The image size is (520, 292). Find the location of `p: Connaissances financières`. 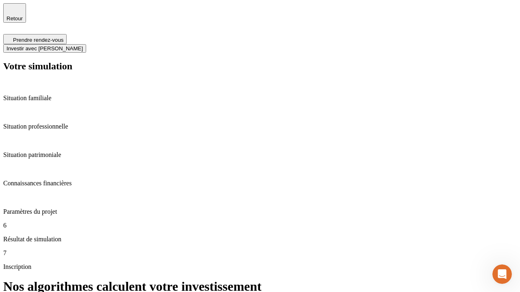

p: Connaissances financières is located at coordinates (260, 184).